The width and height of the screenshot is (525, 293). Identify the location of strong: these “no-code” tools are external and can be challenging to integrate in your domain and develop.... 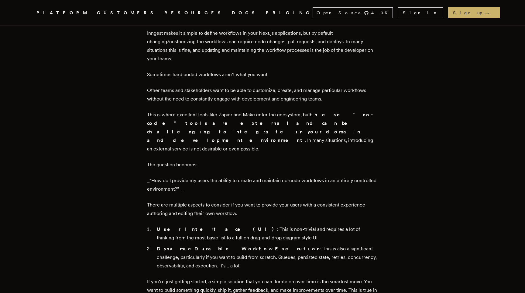
(262, 127).